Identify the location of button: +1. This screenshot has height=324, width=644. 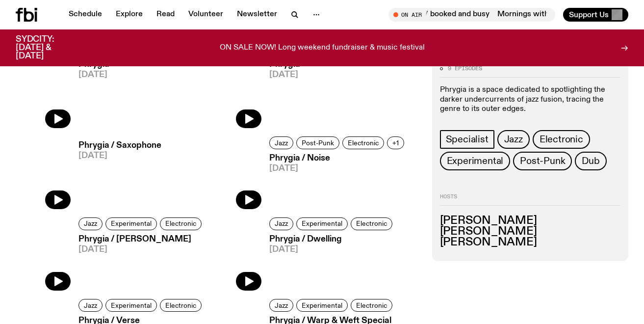
(395, 143).